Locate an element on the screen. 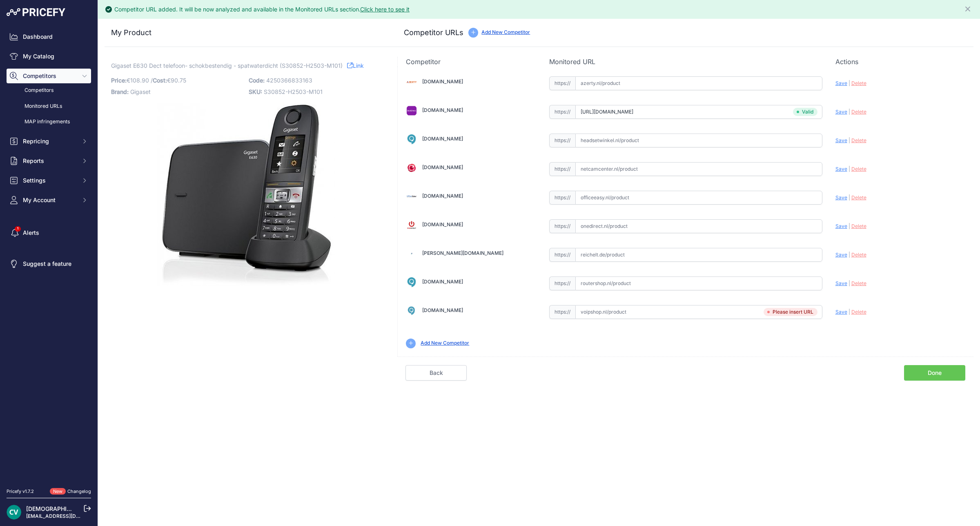 This screenshot has height=526, width=980. button: Reports is located at coordinates (48, 161).